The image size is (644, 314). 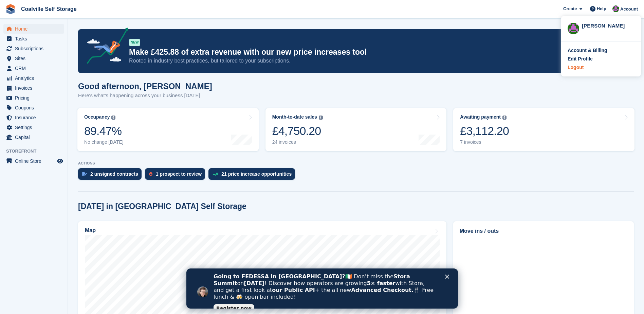 I want to click on a: 21 price increase opportunities, so click(x=253, y=175).